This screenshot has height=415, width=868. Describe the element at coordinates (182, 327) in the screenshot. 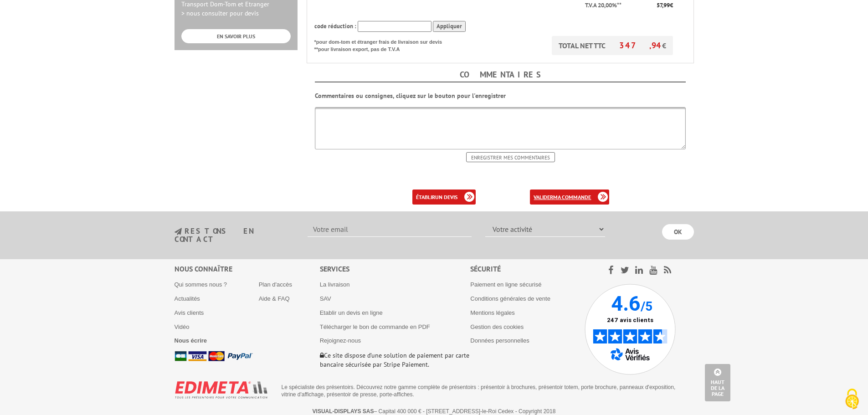

I see `a: Vidéo` at that location.